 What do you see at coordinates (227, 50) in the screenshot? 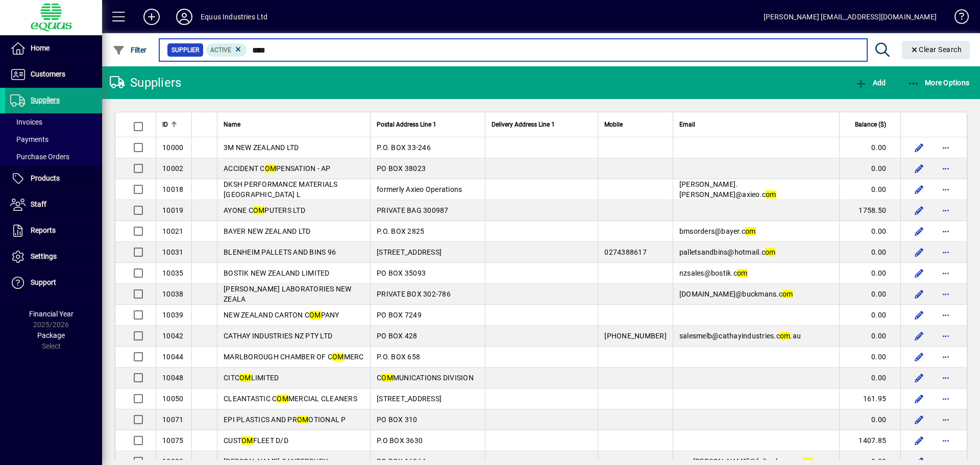
I see `mat-chip: Activation Status: Active` at bounding box center [227, 50].